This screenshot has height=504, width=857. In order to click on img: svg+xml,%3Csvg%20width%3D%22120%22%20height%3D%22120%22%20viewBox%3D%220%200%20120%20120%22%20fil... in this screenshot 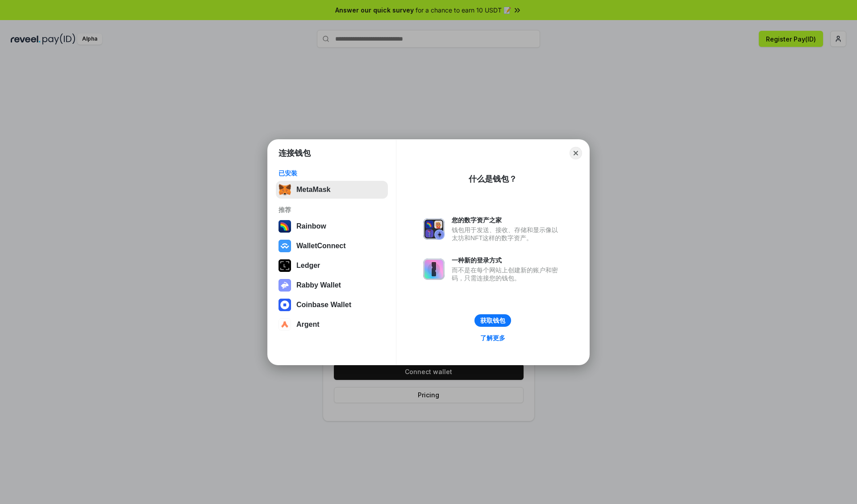, I will do `click(285, 226)`.